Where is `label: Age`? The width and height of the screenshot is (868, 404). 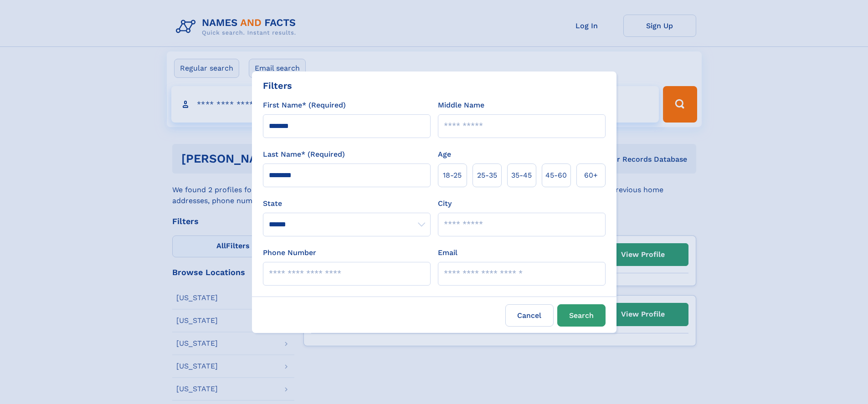
label: Age is located at coordinates (444, 154).